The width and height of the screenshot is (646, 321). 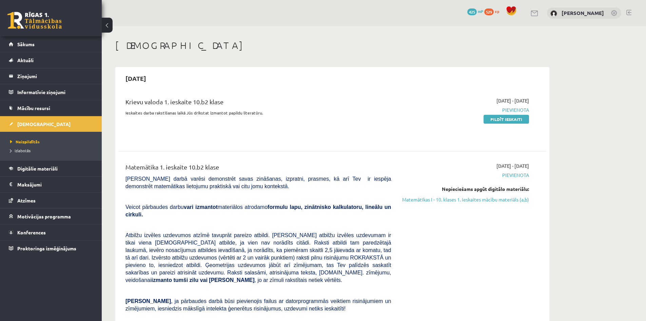 I want to click on span: Mācību resursi, so click(x=34, y=108).